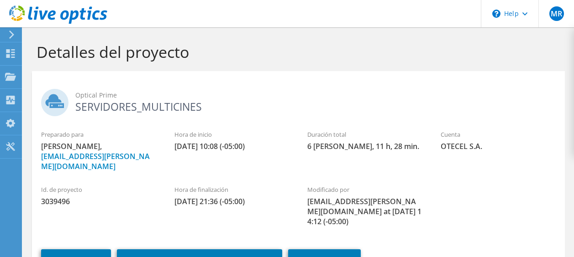 The width and height of the screenshot is (574, 257). What do you see at coordinates (99, 135) in the screenshot?
I see `label: Preparado para` at bounding box center [99, 135].